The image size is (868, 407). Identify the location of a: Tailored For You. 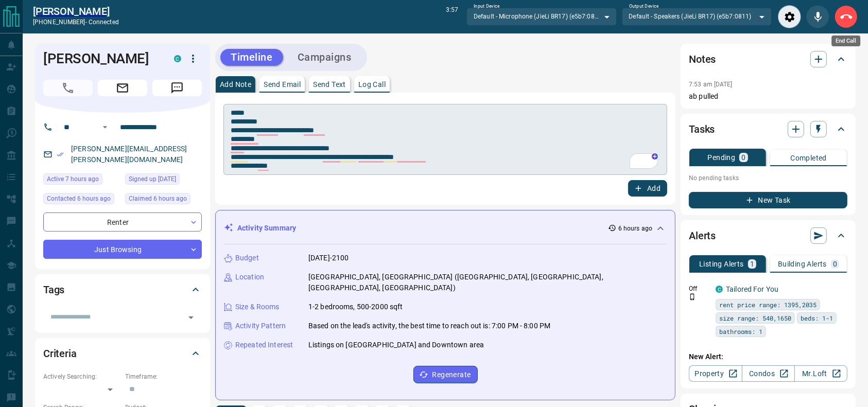
(752, 290).